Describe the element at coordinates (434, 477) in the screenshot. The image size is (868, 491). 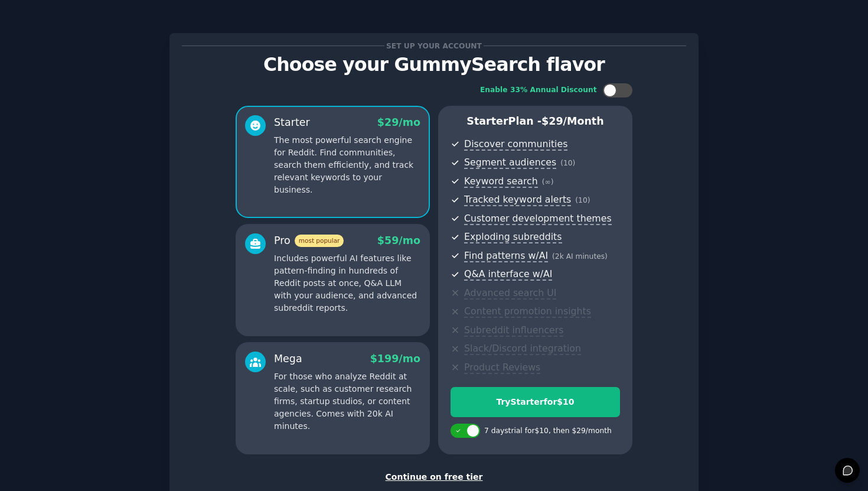
I see `div: Continue on free tier` at that location.